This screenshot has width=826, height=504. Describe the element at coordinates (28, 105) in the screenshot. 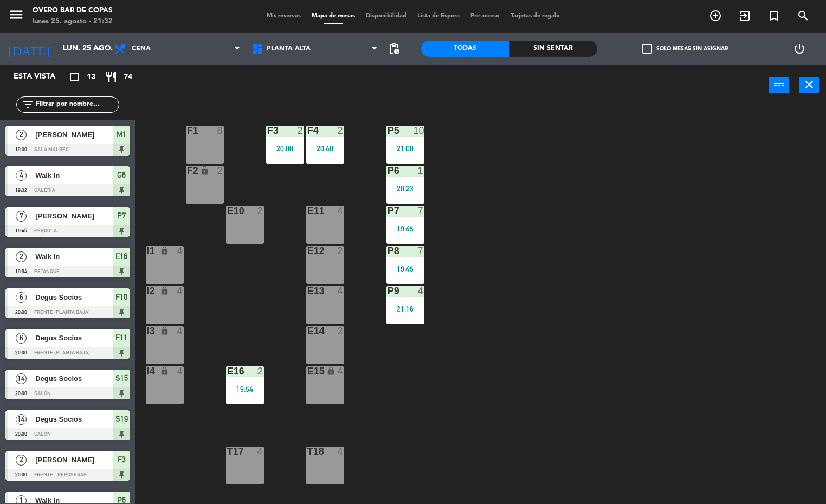

I see `i: filter_list` at that location.